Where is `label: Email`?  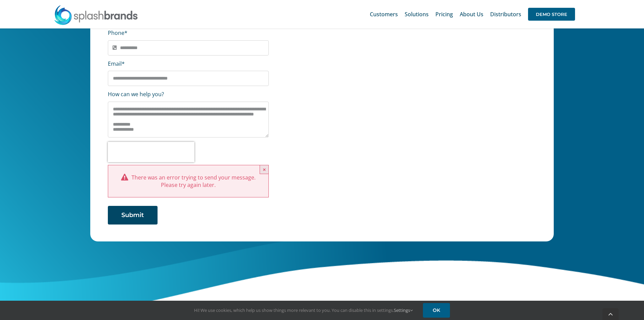 label: Email is located at coordinates (117, 64).